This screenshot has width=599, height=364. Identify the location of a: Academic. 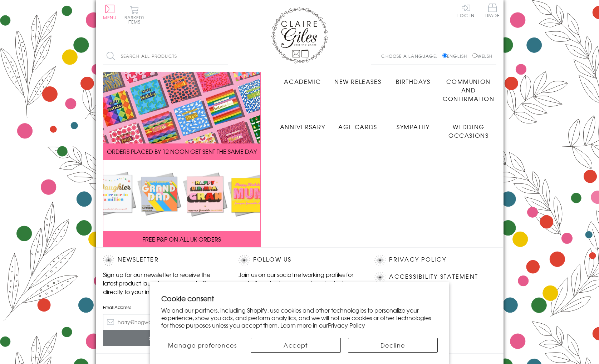
(303, 78).